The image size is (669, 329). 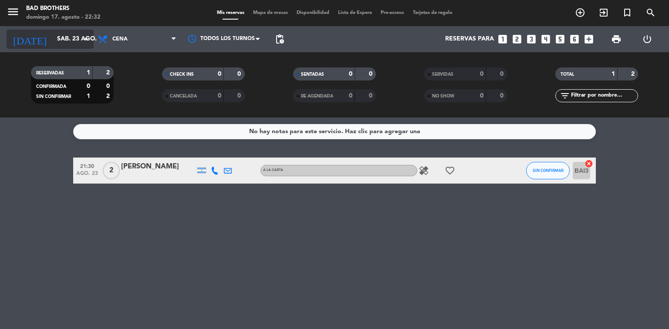 I want to click on button: SIN CONFIRMAR, so click(x=548, y=171).